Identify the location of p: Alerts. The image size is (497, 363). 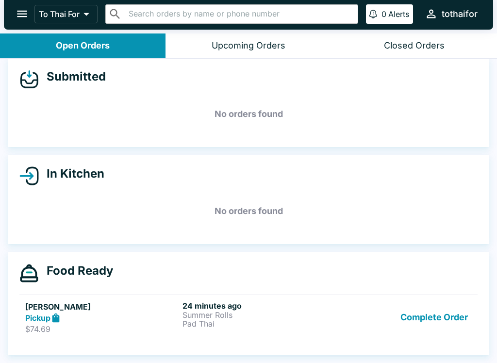
(399, 14).